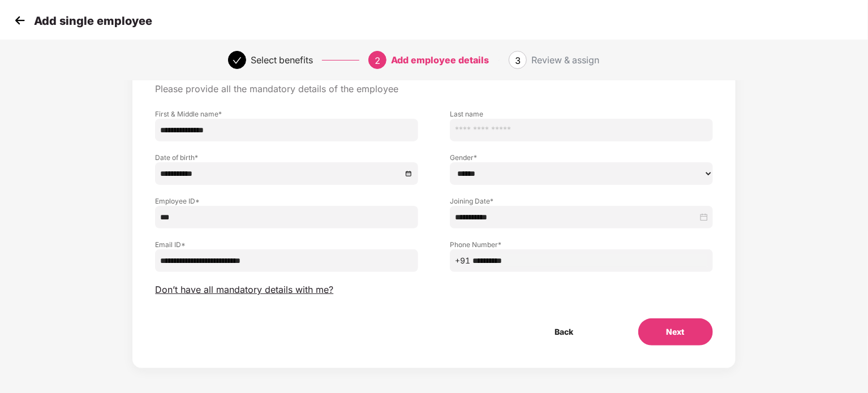 The image size is (868, 393). Describe the element at coordinates (462, 261) in the screenshot. I see `span: +91` at that location.